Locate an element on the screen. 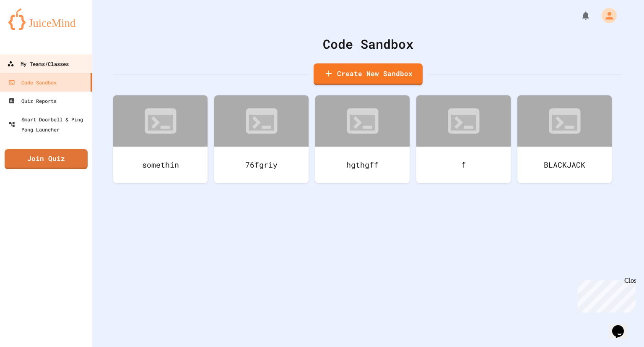  a: Join Quiz is located at coordinates (46, 159).